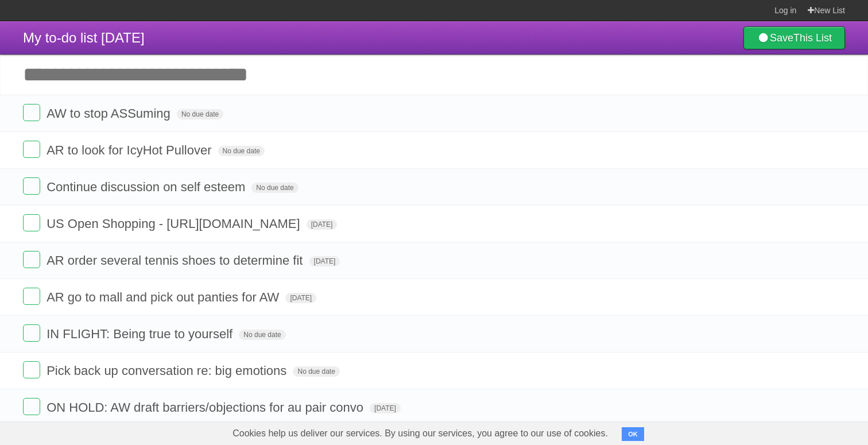  I want to click on span: Continue discussion on self esteem, so click(147, 186).